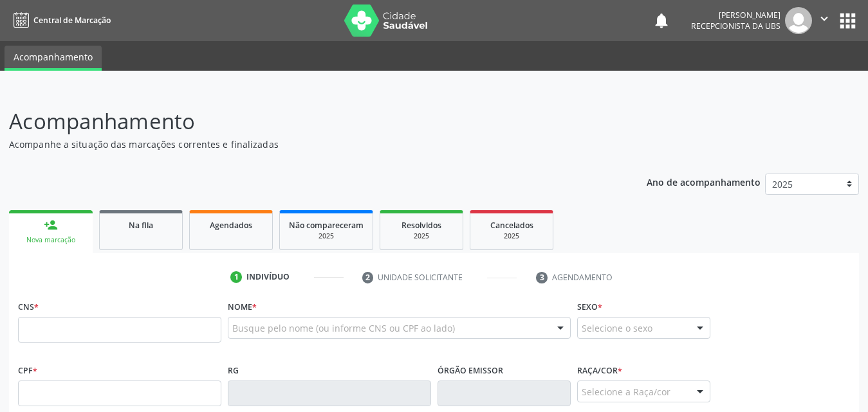  Describe the element at coordinates (848, 20) in the screenshot. I see `button: apps` at that location.